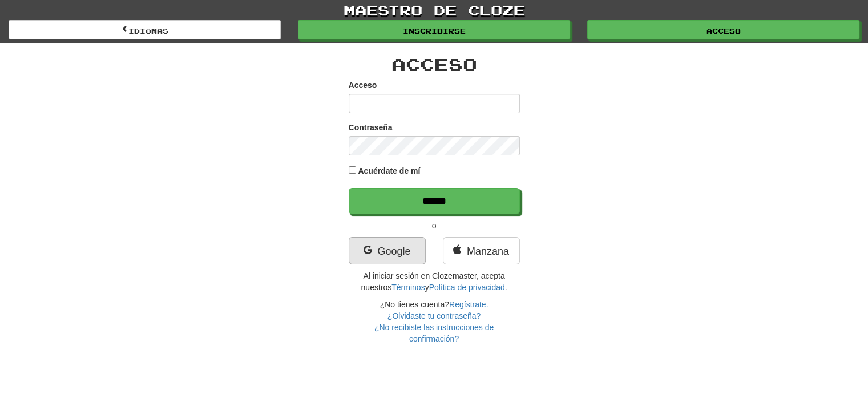 The image size is (868, 397). I want to click on font: Inscribirse, so click(434, 31).